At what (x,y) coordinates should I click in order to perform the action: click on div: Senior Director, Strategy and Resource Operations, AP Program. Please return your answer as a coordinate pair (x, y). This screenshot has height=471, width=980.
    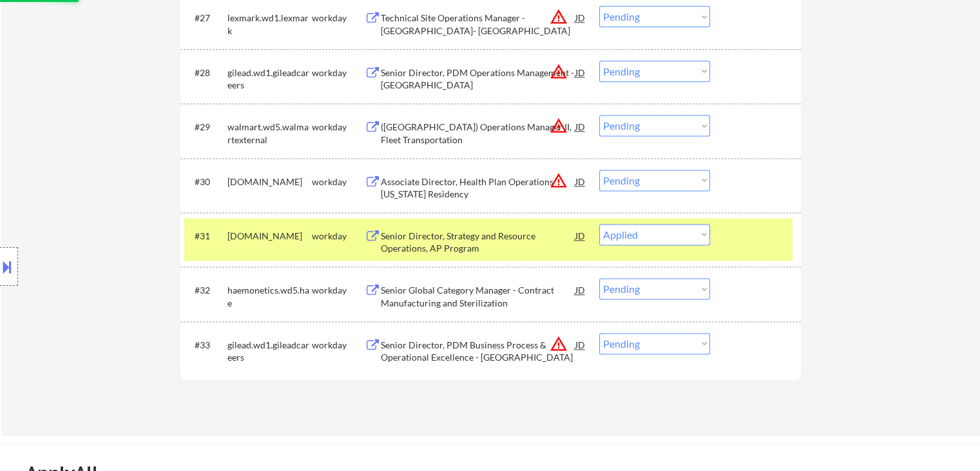
    Looking at the image, I should click on (478, 242).